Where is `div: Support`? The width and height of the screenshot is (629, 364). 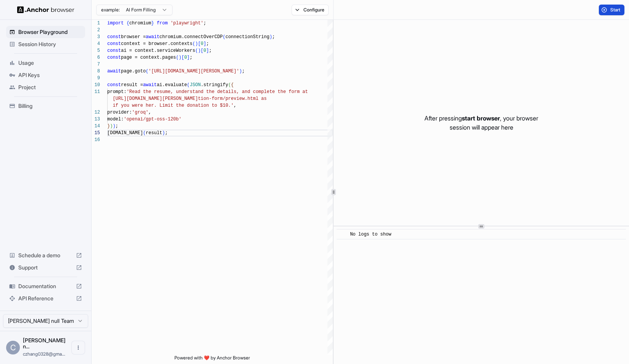 div: Support is located at coordinates (45, 268).